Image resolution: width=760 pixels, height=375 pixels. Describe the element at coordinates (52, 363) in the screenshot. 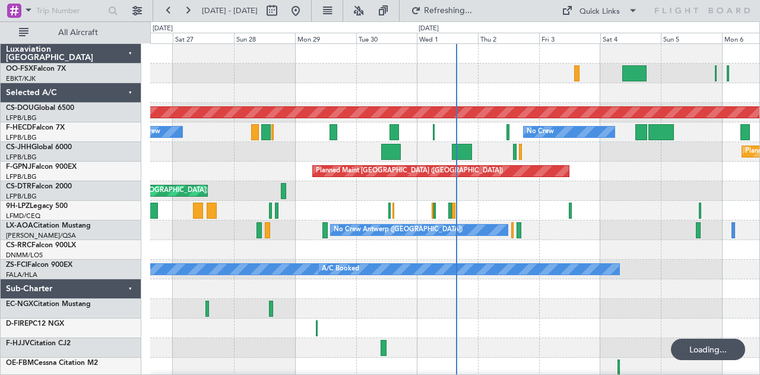

I see `a: OE-FBMCessna Citation M2` at that location.